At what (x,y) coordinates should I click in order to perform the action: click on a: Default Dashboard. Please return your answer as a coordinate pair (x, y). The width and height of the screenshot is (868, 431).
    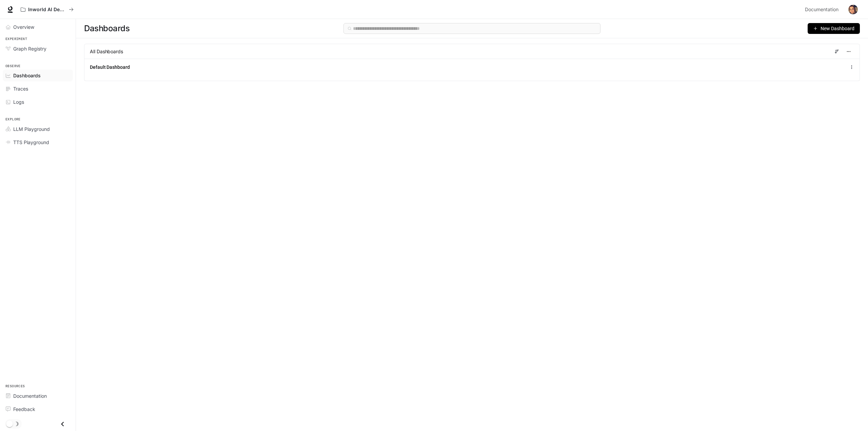
    Looking at the image, I should click on (110, 67).